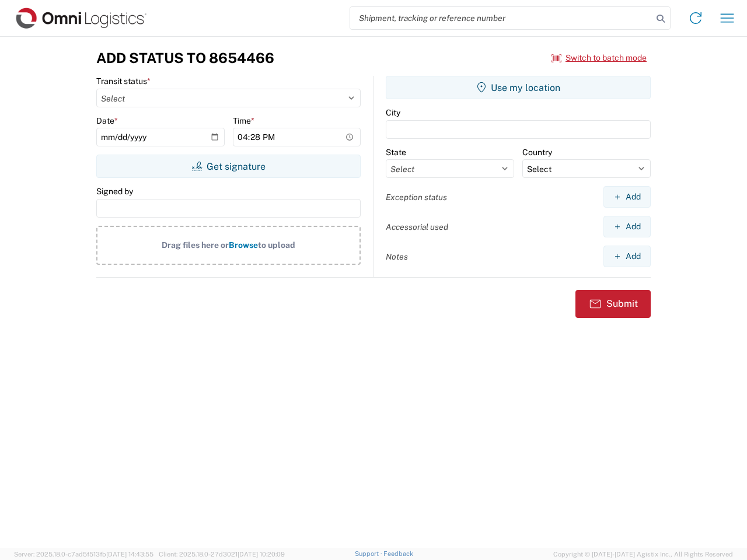 Image resolution: width=747 pixels, height=560 pixels. What do you see at coordinates (243, 245) in the screenshot?
I see `span: Browse` at bounding box center [243, 245].